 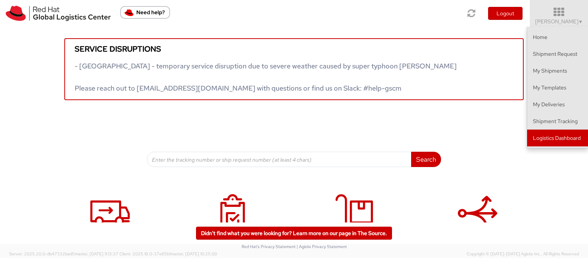 What do you see at coordinates (279, 160) in the screenshot?
I see `input: Enter the tracking number or ship request number (at least 4 chars)` at bounding box center [279, 160].